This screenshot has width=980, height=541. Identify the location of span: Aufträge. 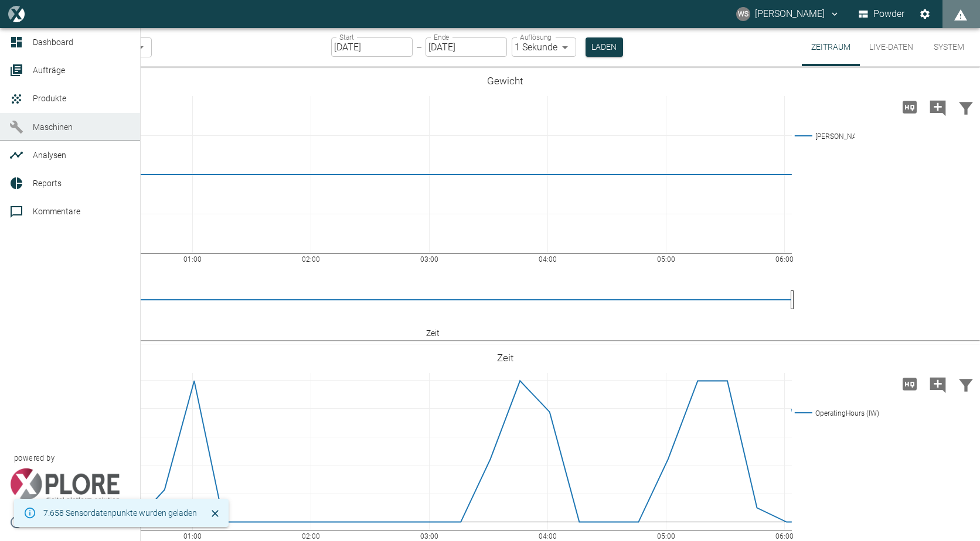
(48, 70).